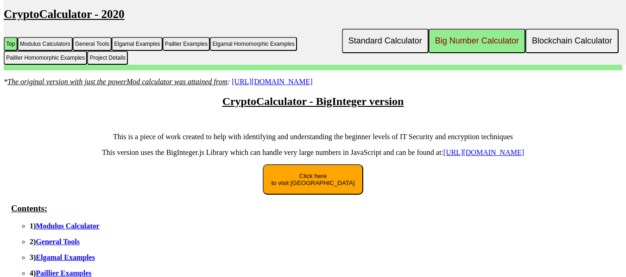 The width and height of the screenshot is (626, 277). Describe the element at coordinates (186, 44) in the screenshot. I see `button: Paillier Examples` at that location.